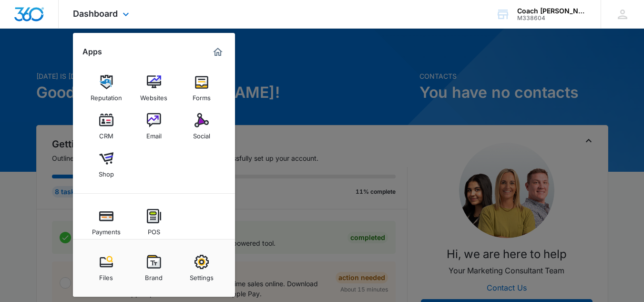 Image resolution: width=644 pixels, height=302 pixels. What do you see at coordinates (106, 275) in the screenshot?
I see `div: Files` at bounding box center [106, 275].